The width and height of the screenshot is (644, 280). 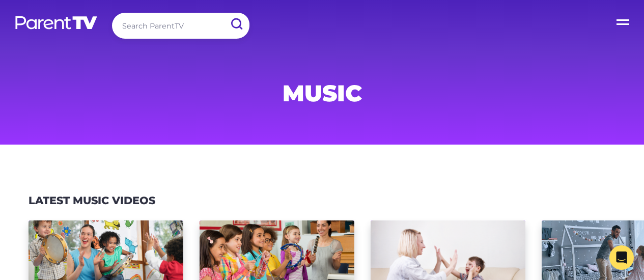 What do you see at coordinates (181, 25) in the screenshot?
I see `input: Search ParentTV` at bounding box center [181, 25].